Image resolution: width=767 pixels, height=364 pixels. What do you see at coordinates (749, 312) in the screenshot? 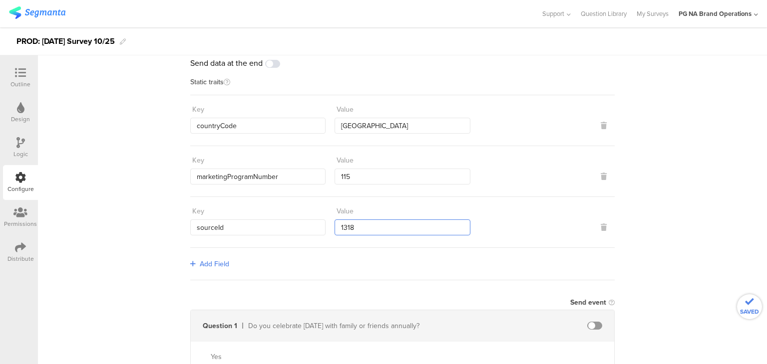
I see `span: SAVED` at bounding box center [749, 312].